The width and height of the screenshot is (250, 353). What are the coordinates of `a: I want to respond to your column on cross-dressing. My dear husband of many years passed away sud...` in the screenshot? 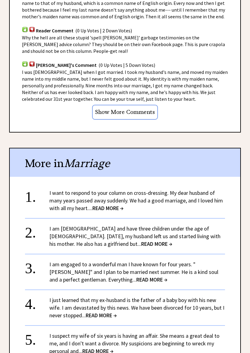 It's located at (136, 200).